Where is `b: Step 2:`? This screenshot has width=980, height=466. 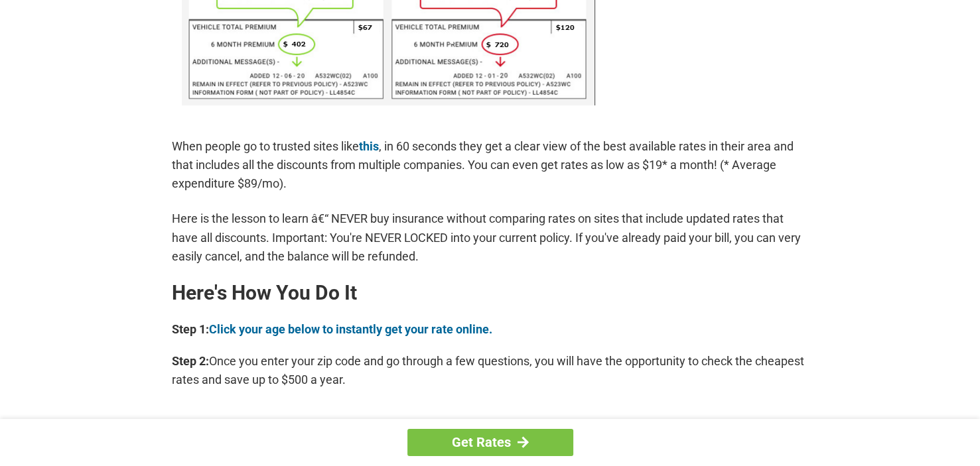
b: Step 2: is located at coordinates (191, 361).